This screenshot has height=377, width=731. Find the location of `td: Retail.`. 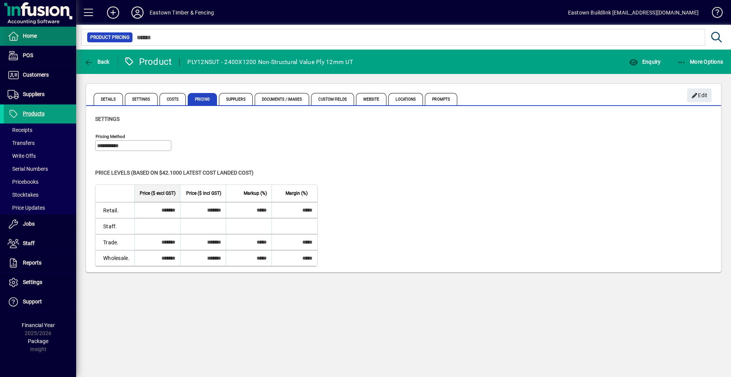

td: Retail. is located at coordinates (115, 210).